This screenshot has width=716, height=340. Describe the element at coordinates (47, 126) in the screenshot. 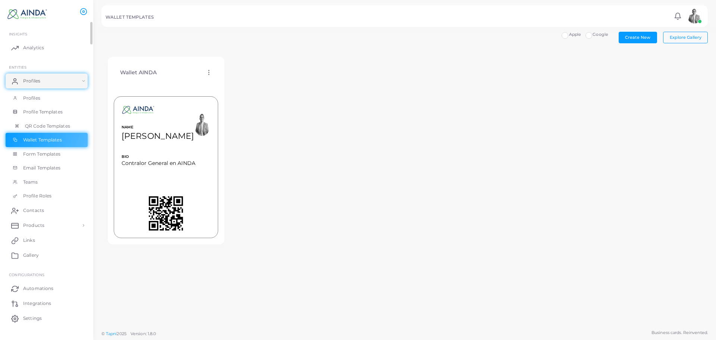

I see `span: QR Code Templates` at that location.